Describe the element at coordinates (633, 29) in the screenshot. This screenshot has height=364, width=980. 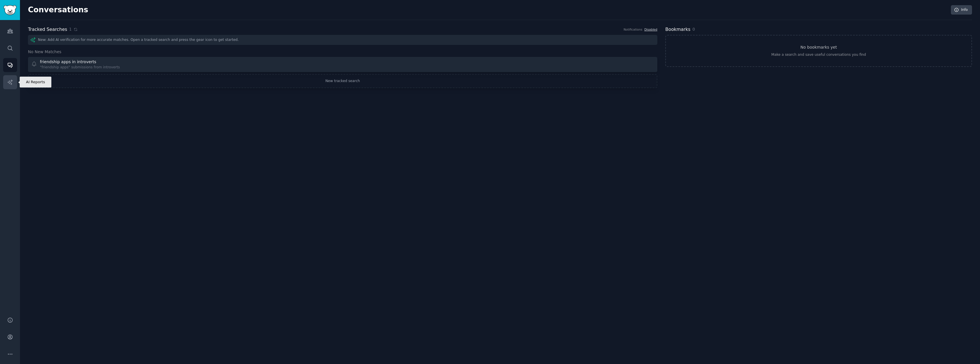
I see `div: Notifications` at that location.